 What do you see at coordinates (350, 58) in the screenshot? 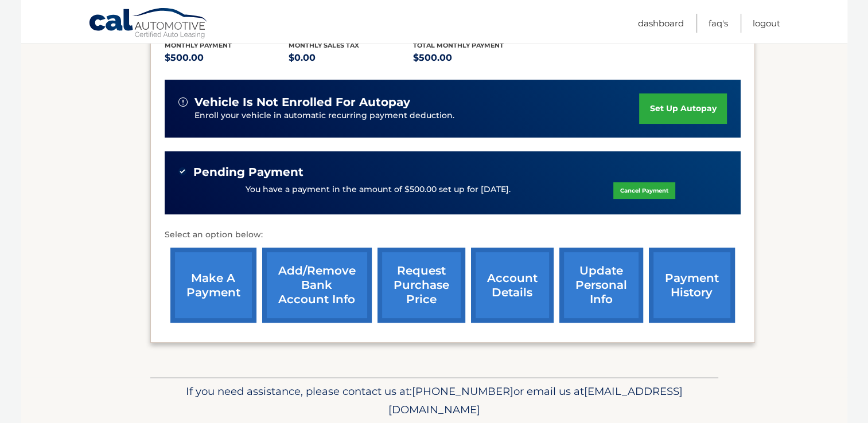
I see `p: $0.00` at bounding box center [350, 58].